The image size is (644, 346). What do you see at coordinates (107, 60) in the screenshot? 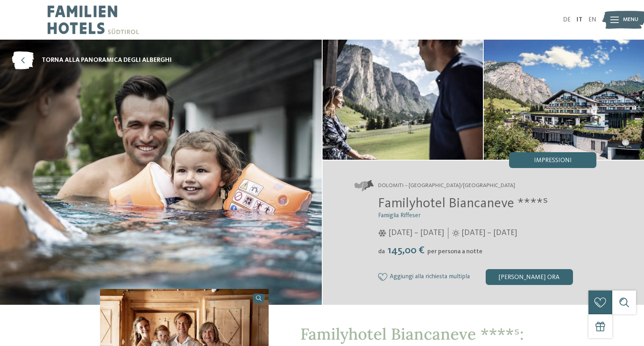
I see `span: torna alla panoramica degli alberghi` at bounding box center [107, 60].